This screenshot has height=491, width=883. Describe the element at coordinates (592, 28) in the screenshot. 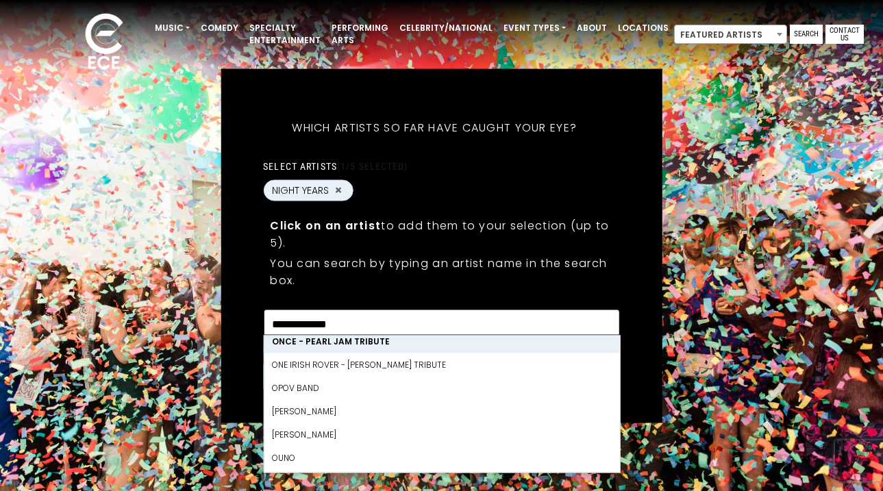

I see `a: About` at that location.